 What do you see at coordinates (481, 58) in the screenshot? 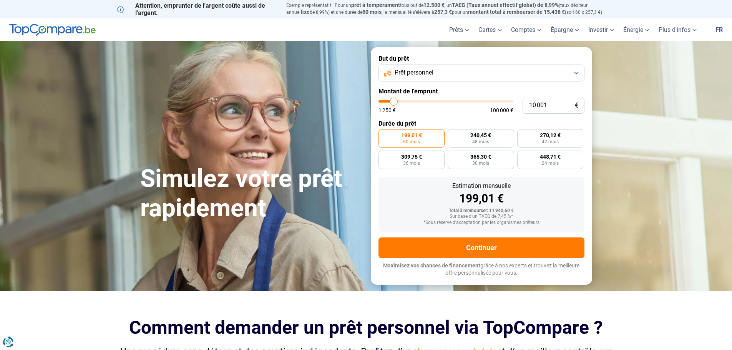
I see `label: But du prêt` at bounding box center [481, 58].